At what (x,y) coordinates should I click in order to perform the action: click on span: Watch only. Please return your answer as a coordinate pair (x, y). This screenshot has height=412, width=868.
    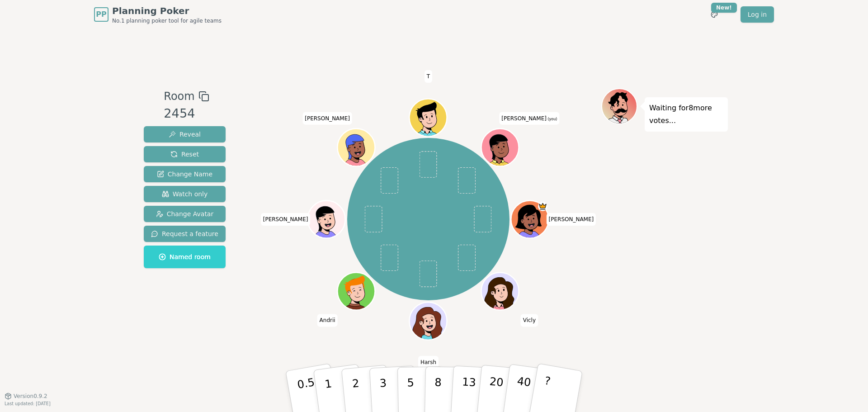
    Looking at the image, I should click on (185, 194).